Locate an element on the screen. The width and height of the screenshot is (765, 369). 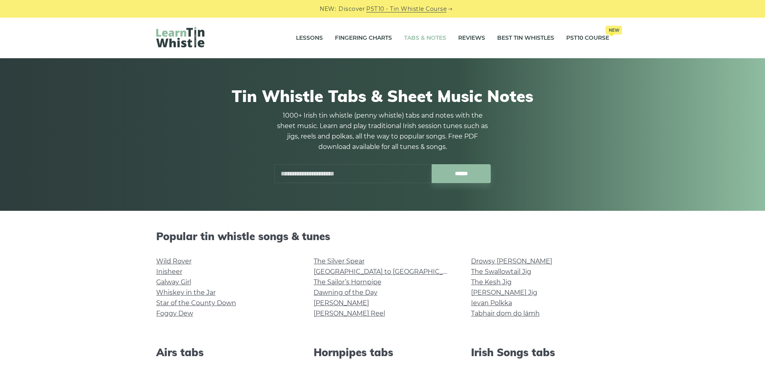
a: Best Tin Whistles is located at coordinates (526, 38).